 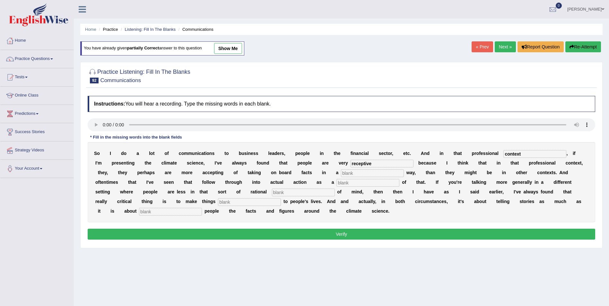 What do you see at coordinates (99, 163) in the screenshot?
I see `b: m` at bounding box center [99, 163].